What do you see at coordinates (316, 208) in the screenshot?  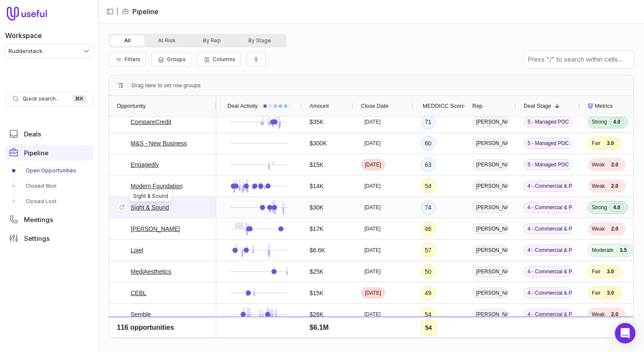 I see `span: $30K` at bounding box center [316, 208].